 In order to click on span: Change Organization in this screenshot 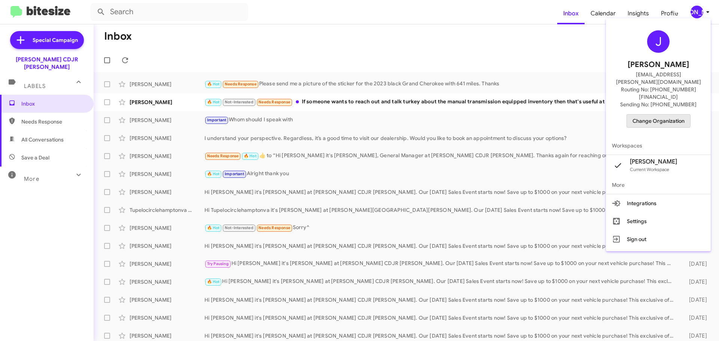, I will do `click(658, 121)`.